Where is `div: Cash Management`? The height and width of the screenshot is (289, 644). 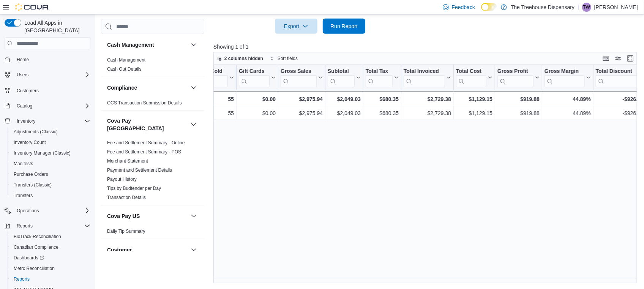
div: Cash Management is located at coordinates (153, 66).